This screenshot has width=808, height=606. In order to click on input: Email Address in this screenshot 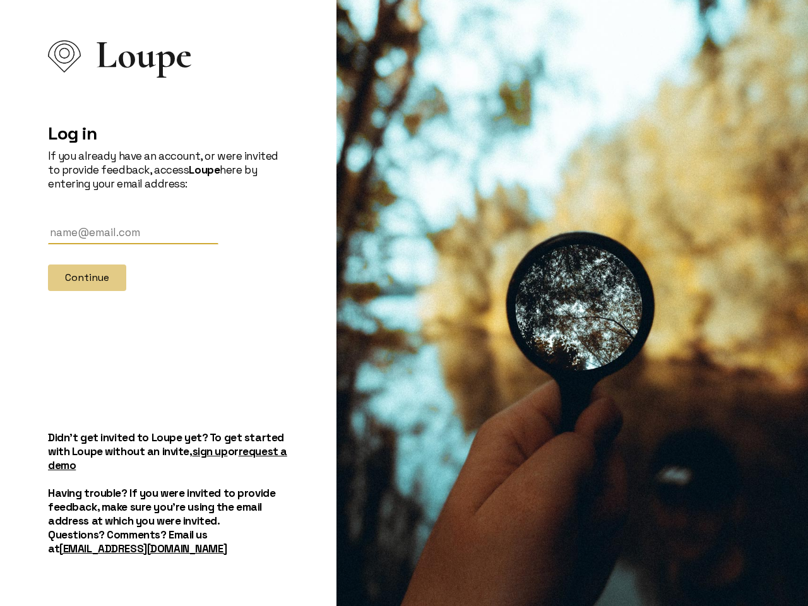, I will do `click(133, 232)`.